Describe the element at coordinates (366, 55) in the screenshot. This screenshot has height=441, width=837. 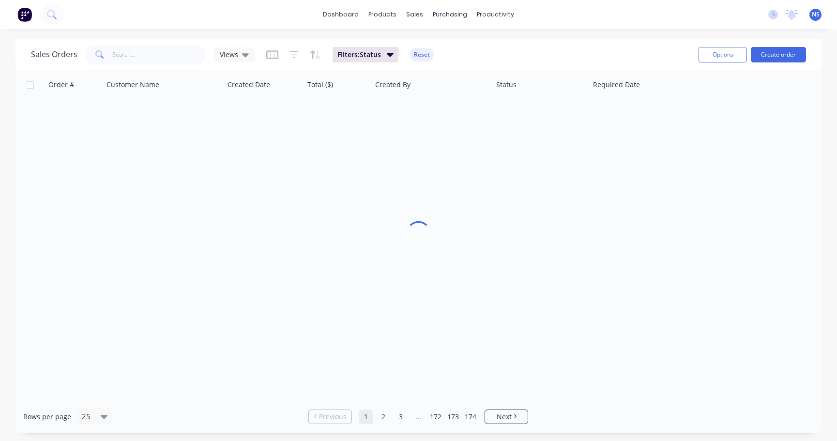
I see `button: Filters:Status` at that location.